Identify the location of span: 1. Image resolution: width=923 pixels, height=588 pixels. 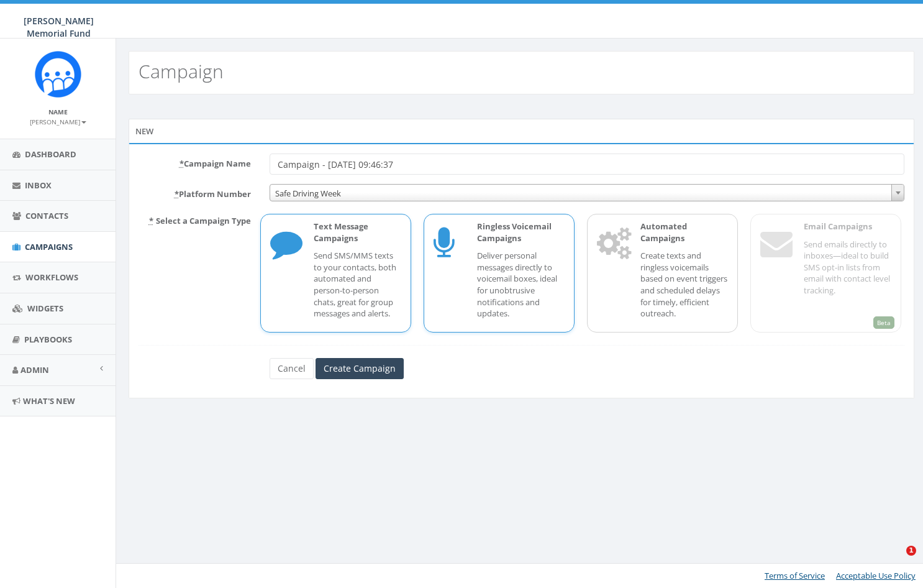
(911, 550).